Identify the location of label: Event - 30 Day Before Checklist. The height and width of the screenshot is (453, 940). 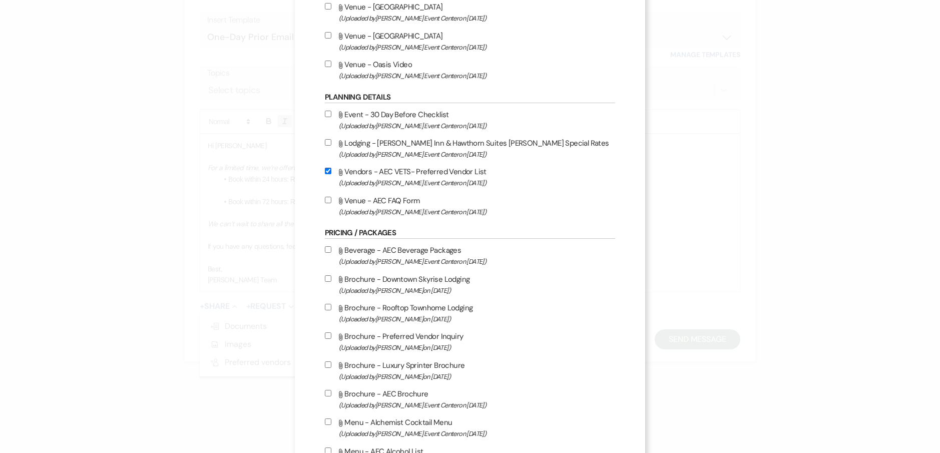
(470, 120).